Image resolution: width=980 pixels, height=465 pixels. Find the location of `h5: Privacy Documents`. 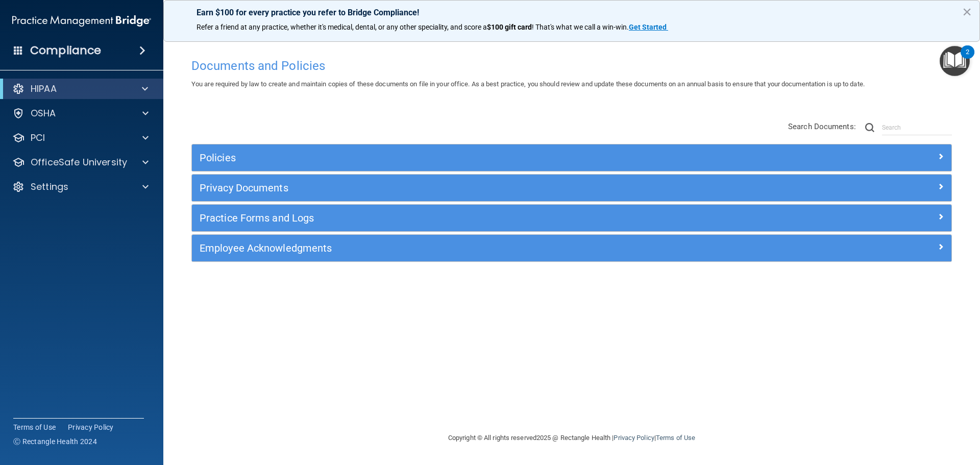

h5: Privacy Documents is located at coordinates (477, 188).